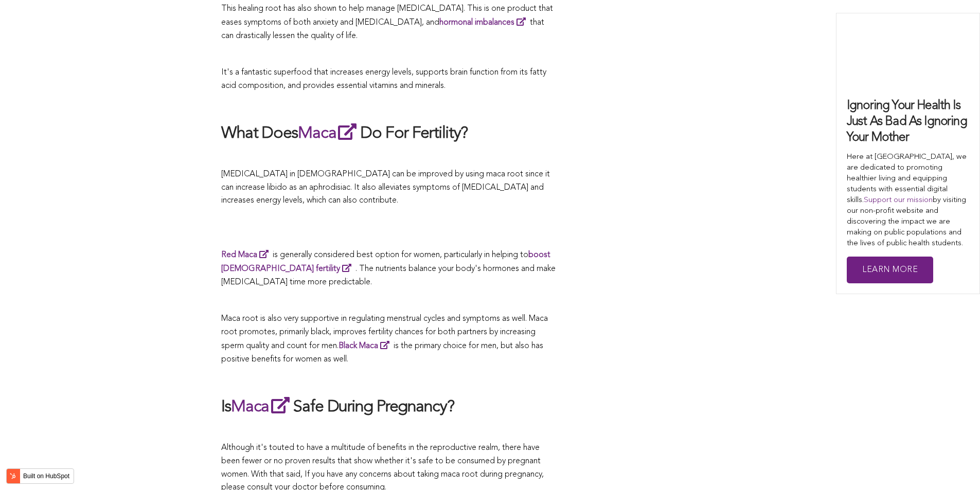 This screenshot has height=490, width=980. What do you see at coordinates (13, 476) in the screenshot?
I see `img: HubSpot sprocket logo` at bounding box center [13, 476].